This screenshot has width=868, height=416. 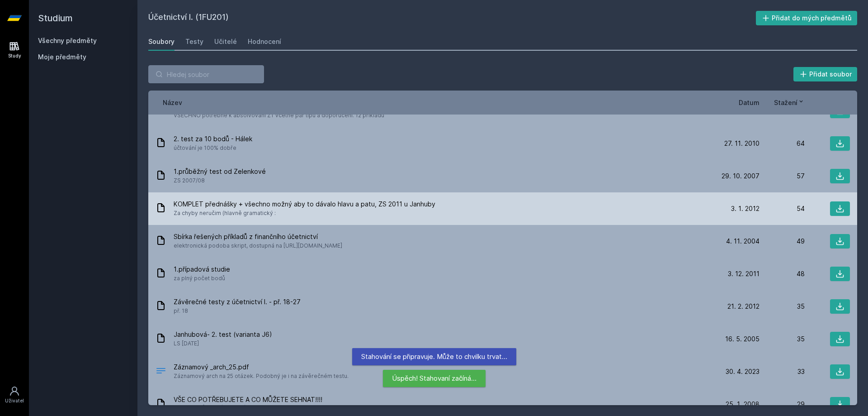 What do you see at coordinates (223, 334) in the screenshot?
I see `span: Janhubová- 2. test (varianta J6)` at bounding box center [223, 334].